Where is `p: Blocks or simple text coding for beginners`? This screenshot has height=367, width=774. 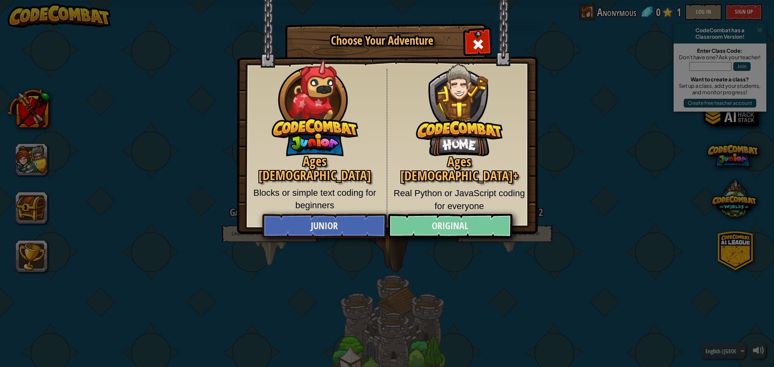 p: Blocks or simple text coding for beginners is located at coordinates (315, 199).